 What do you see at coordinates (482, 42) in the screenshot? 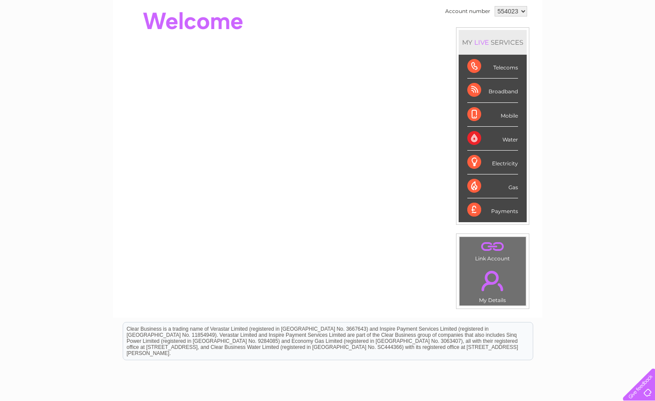
I see `div: LIVE` at bounding box center [482, 42].